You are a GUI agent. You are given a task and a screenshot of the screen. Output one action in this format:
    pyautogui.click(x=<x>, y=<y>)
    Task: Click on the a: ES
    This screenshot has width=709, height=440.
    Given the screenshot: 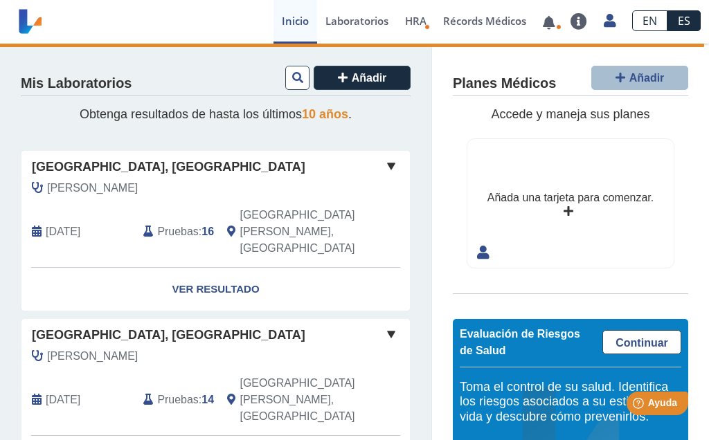 What is the action you would take?
    pyautogui.click(x=684, y=21)
    